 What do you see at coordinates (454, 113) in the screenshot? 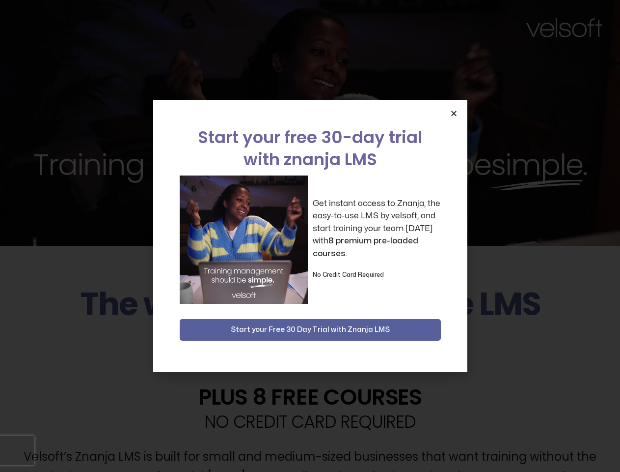
I see `a: Close` at bounding box center [454, 113].